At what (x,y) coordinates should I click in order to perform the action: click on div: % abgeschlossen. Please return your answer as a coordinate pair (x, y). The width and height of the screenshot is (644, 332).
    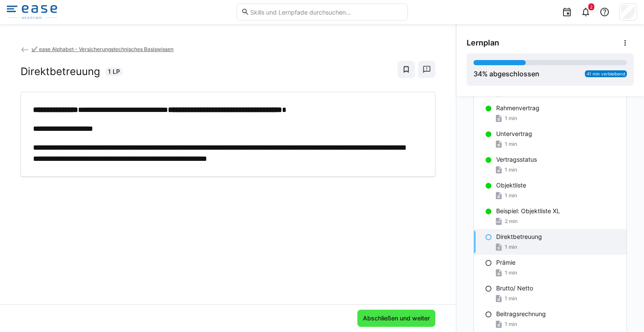
    Looking at the image, I should click on (507, 74).